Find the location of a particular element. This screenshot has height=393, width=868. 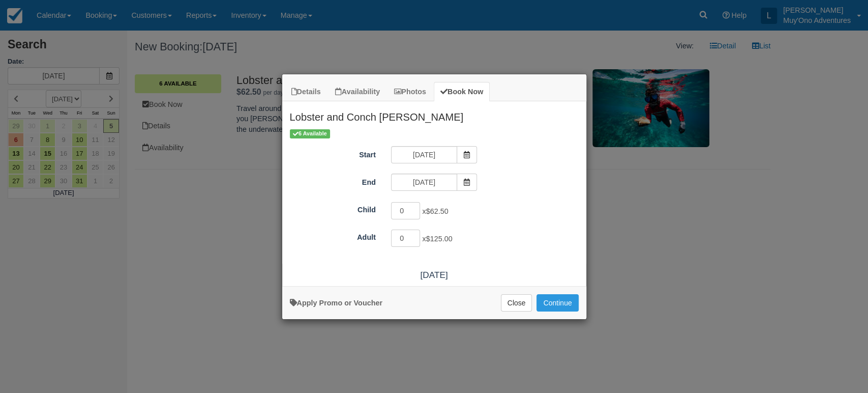

span: $125.00 is located at coordinates (439, 238).